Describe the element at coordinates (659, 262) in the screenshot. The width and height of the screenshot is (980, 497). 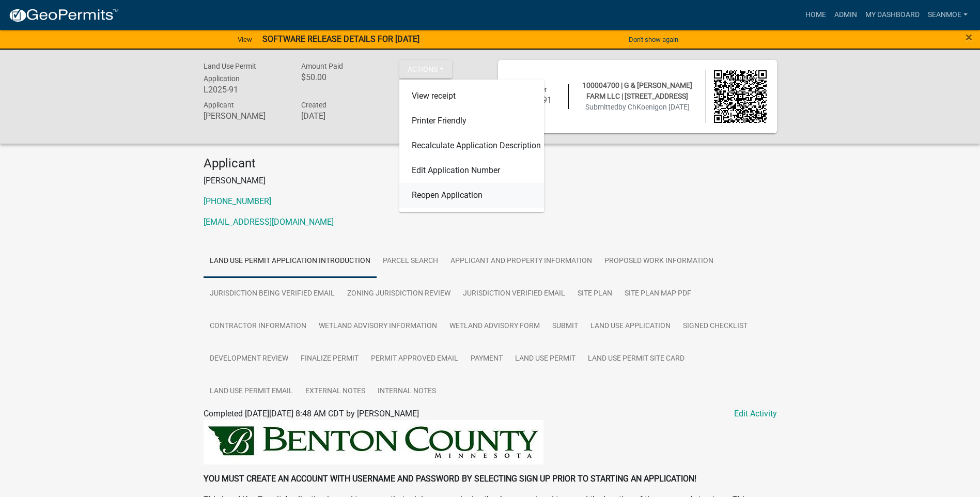
I see `a: Proposed Work Information` at that location.